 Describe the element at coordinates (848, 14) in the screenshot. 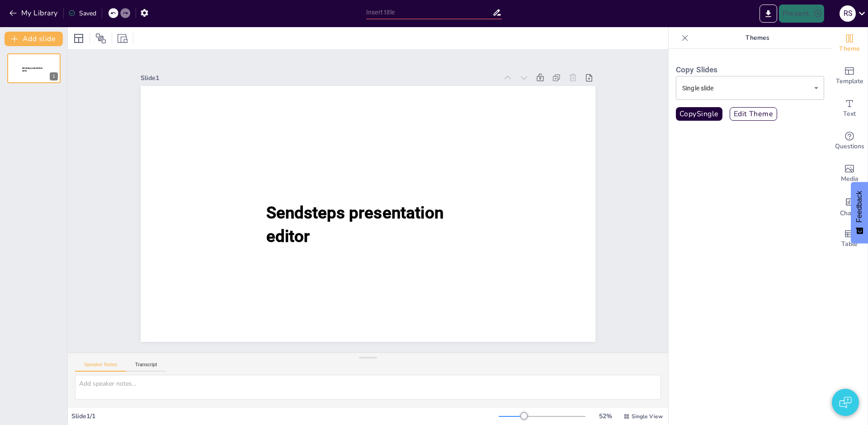

I see `button: R S` at that location.